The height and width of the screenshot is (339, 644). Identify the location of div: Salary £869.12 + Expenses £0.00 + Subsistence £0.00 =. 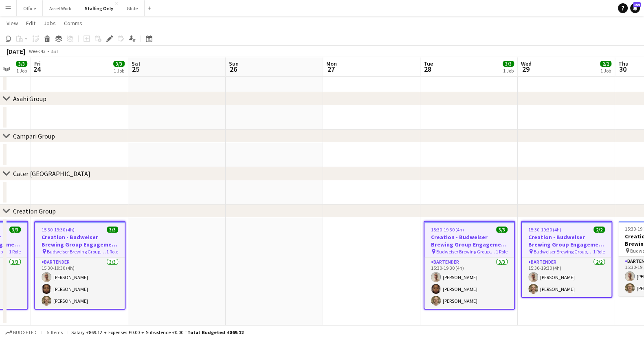
(157, 332).